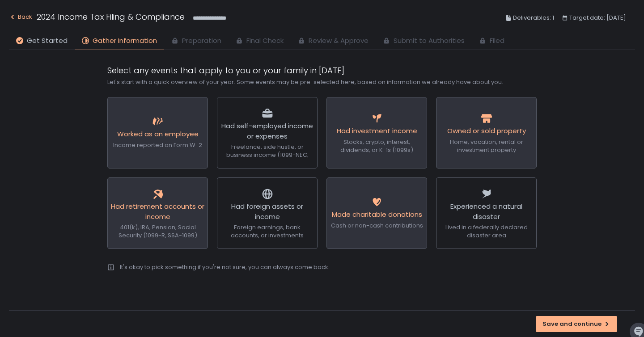  Describe the element at coordinates (486, 212) in the screenshot. I see `span: Experienced a natural disaster` at that location.